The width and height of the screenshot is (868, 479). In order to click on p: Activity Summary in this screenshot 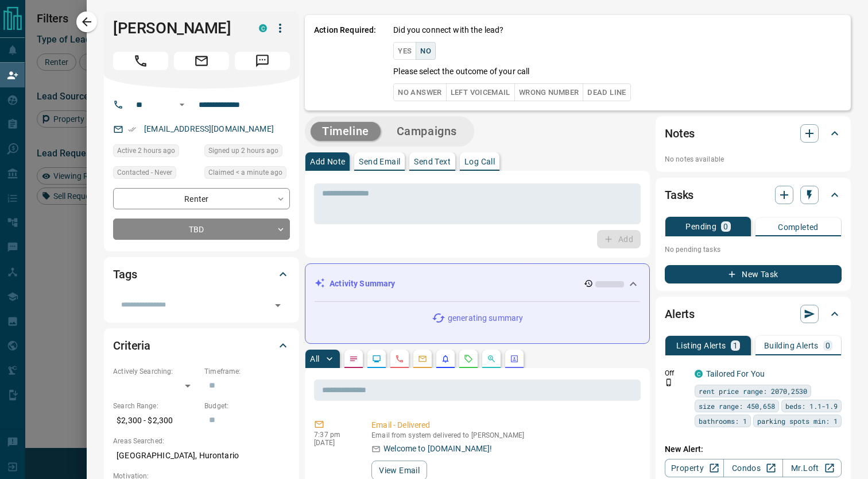, I will do `click(362, 284)`.